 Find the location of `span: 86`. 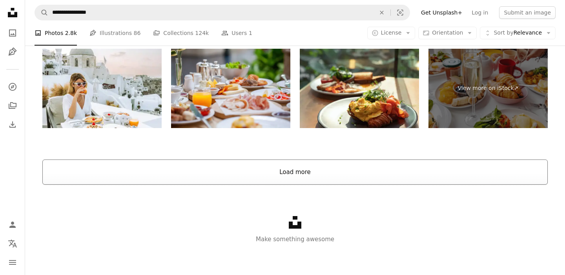

span: 86 is located at coordinates (137, 33).